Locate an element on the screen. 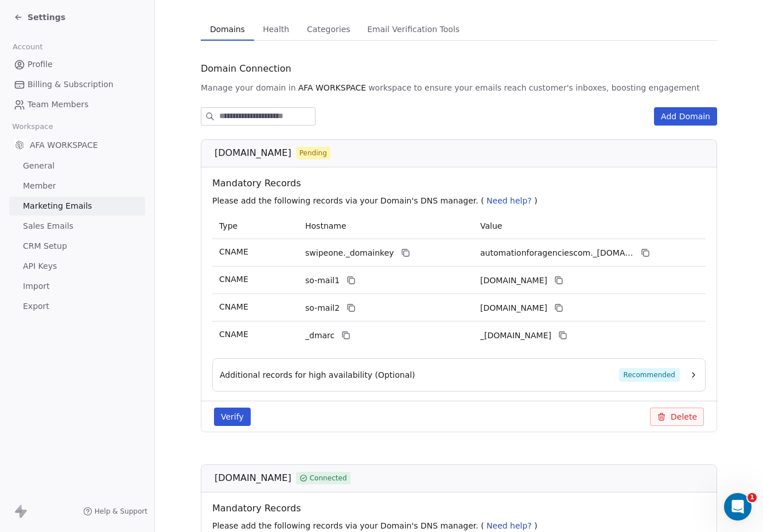  span: workspace to ensure your emails reach is located at coordinates (447, 87).